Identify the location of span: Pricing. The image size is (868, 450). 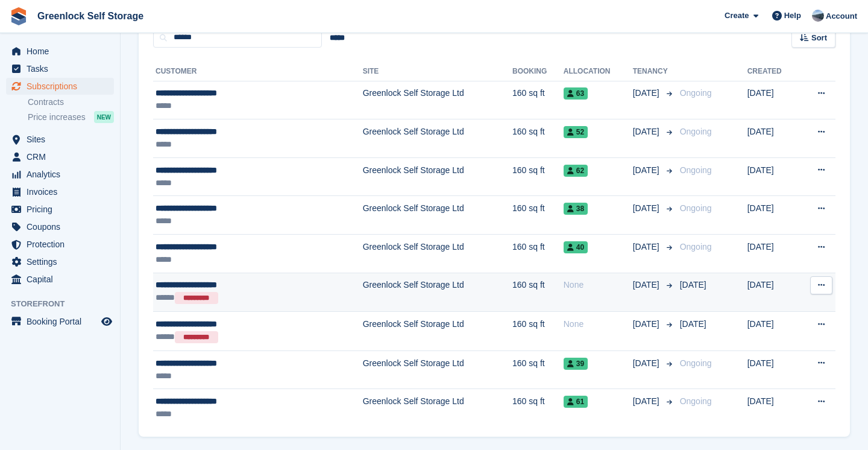
(63, 209).